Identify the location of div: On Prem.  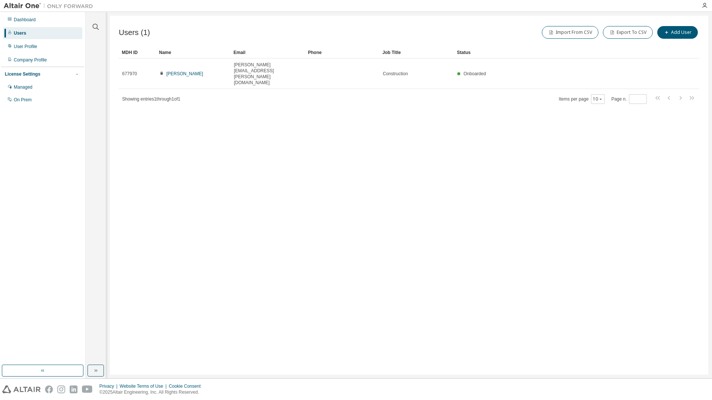
(23, 100).